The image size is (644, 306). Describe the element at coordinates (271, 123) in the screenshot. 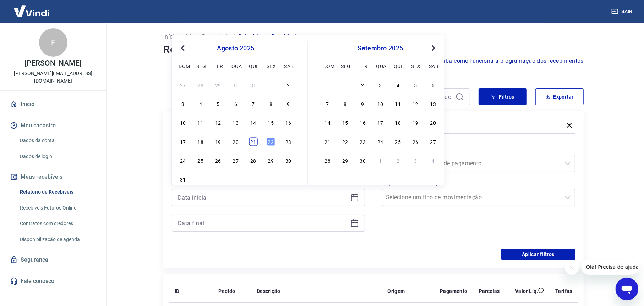

I see `div: Choose sexta-feira, 15 de agosto de 2025` at that location.